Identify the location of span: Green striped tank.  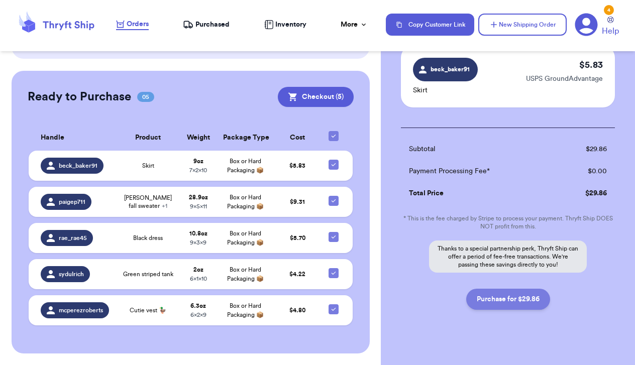
(148, 274).